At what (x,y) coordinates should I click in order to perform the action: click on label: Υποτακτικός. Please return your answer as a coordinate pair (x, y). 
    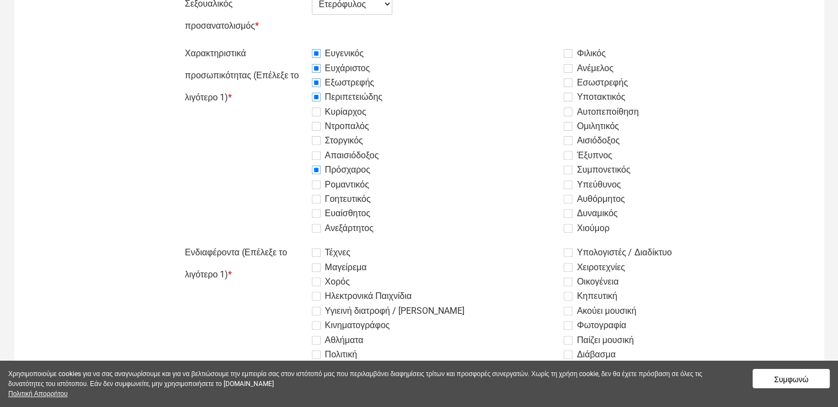
    Looking at the image, I should click on (594, 97).